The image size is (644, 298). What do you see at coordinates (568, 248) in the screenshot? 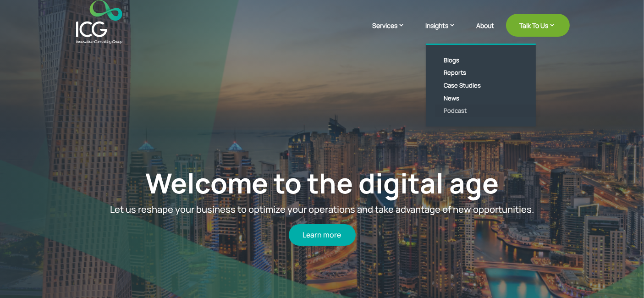
I see `div: Chat Widget` at bounding box center [568, 248].